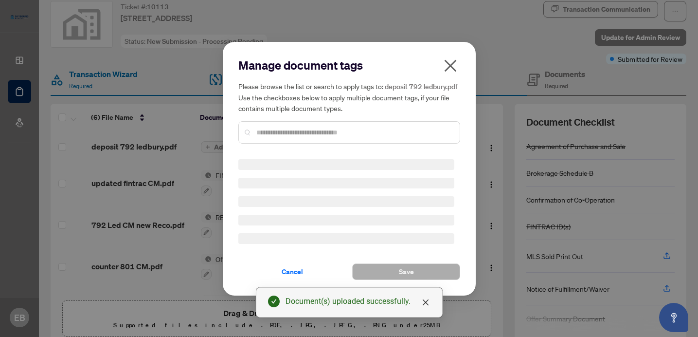 The height and width of the screenshot is (337, 698). I want to click on button: Cancel, so click(293, 272).